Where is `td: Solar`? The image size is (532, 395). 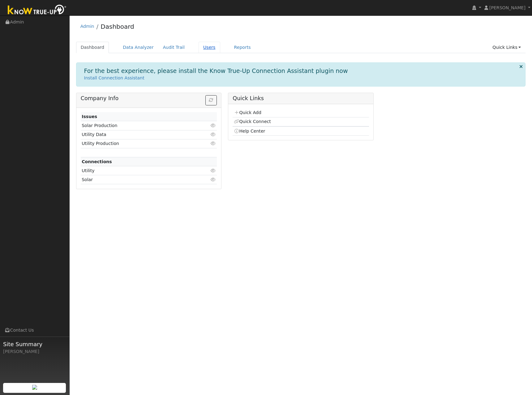
td: Solar is located at coordinates (137, 179).